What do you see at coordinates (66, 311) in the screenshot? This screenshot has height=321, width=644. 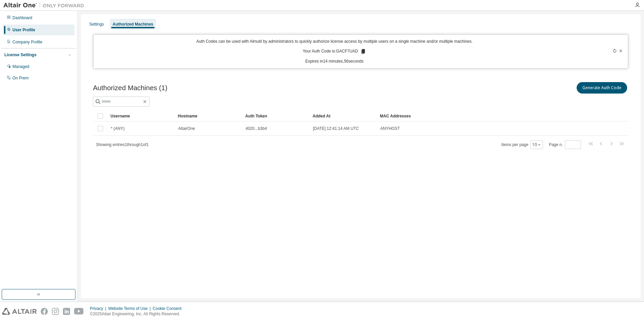 I see `img: linkedin.svg` at bounding box center [66, 311].